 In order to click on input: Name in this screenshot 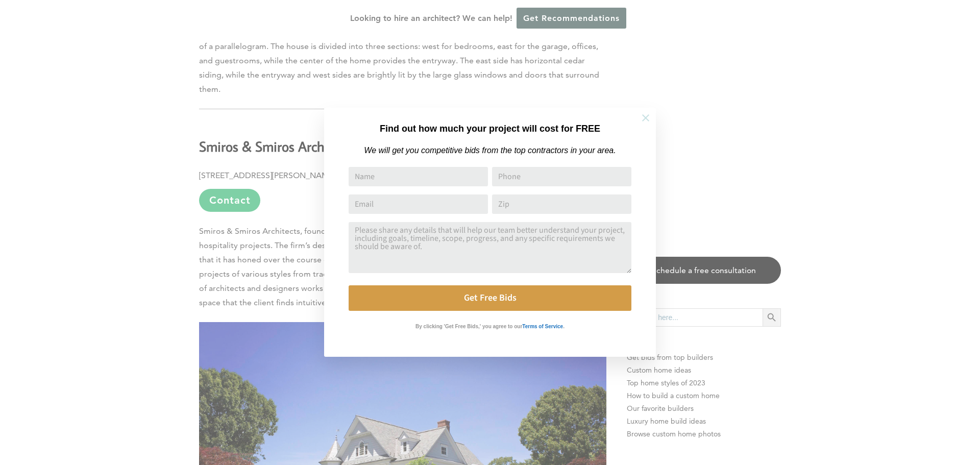, I will do `click(418, 176)`.